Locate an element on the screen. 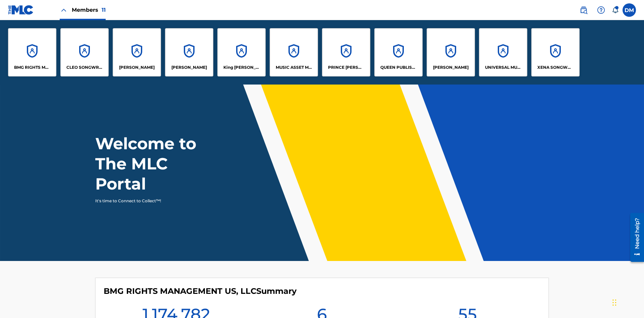  p: BMG RIGHTS MANAGEMENT US, LLC is located at coordinates (32, 67).